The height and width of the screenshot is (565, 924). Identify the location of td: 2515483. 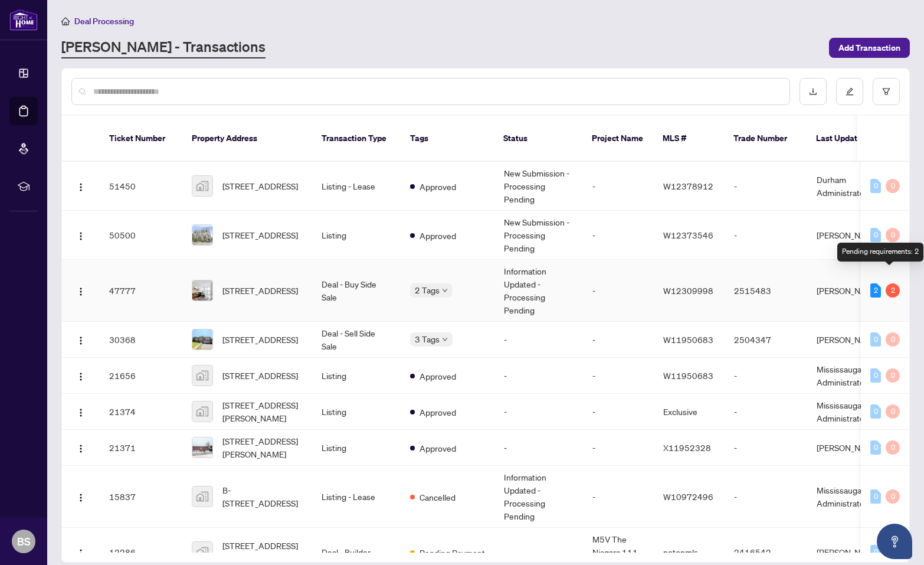
(766, 290).